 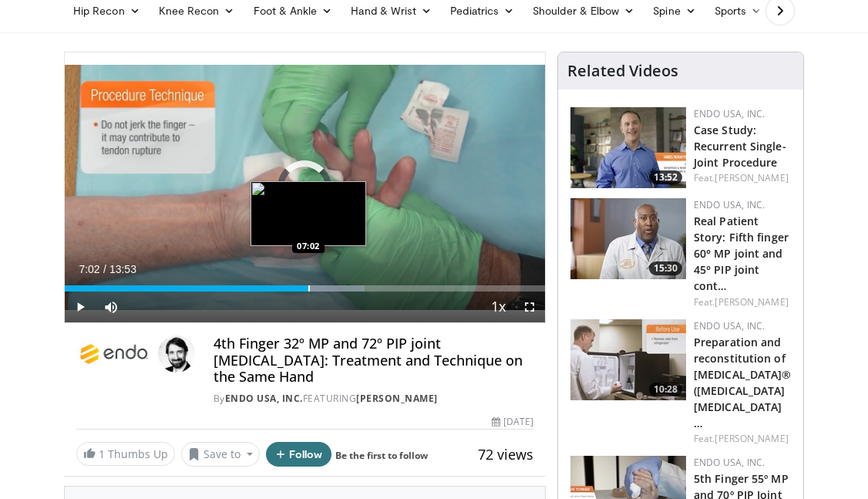 I want to click on img: Endo USA, Inc., so click(x=114, y=355).